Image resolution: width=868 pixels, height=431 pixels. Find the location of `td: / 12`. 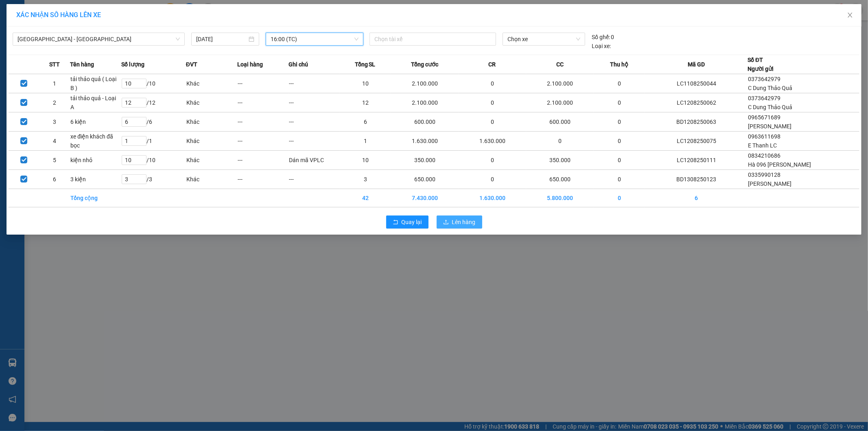

td: / 12 is located at coordinates (154, 103).